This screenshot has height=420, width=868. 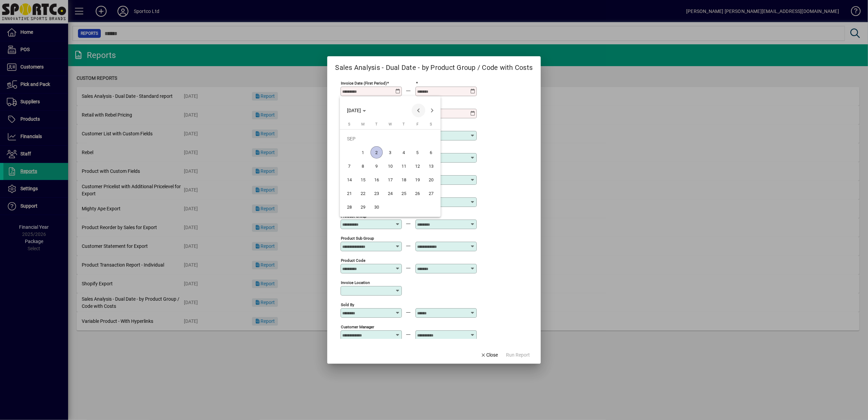 I want to click on span: 20, so click(x=431, y=179).